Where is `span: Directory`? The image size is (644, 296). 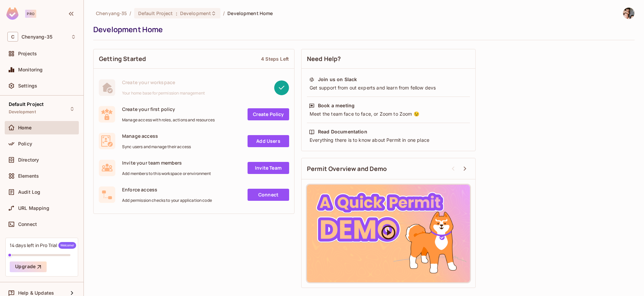
span: Directory is located at coordinates (28, 160).